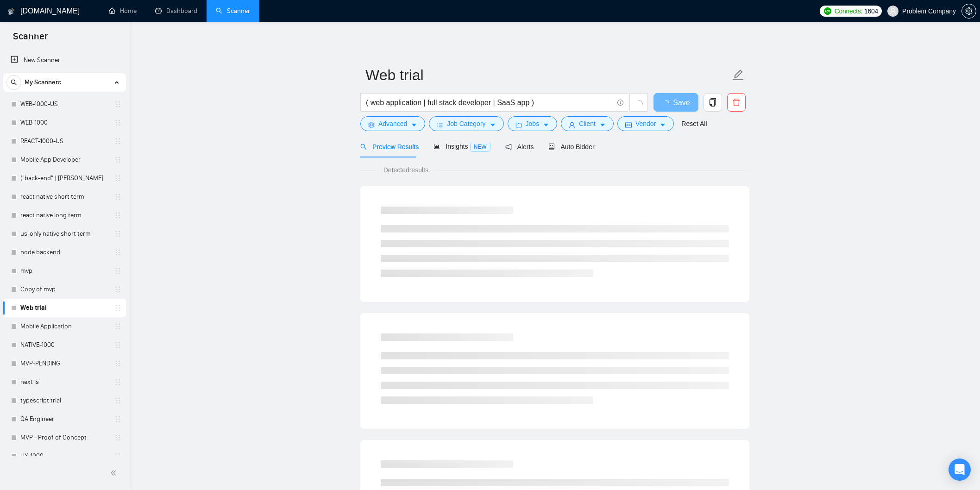  What do you see at coordinates (620, 103) in the screenshot?
I see `span: info-circle` at bounding box center [620, 103].